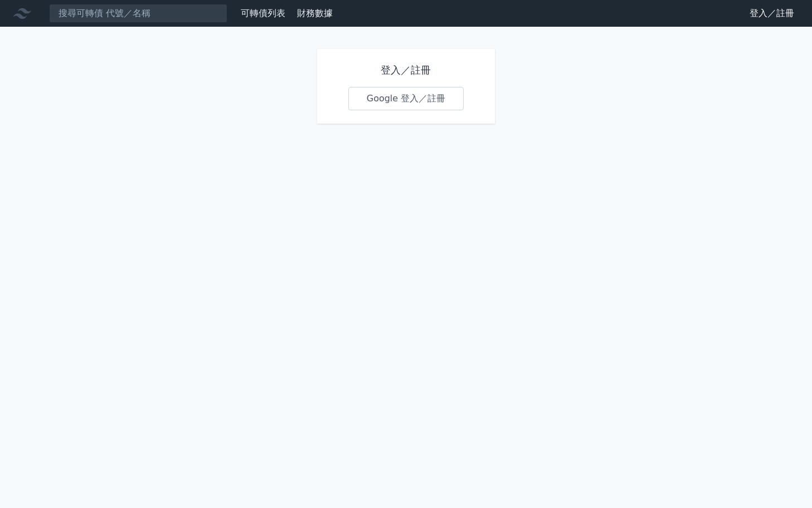 The width and height of the screenshot is (812, 508). I want to click on a: Google 登入／註冊, so click(406, 99).